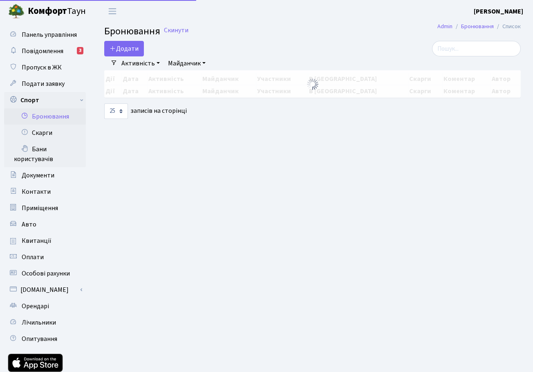 The width and height of the screenshot is (533, 372). I want to click on a: Скинути, so click(176, 30).